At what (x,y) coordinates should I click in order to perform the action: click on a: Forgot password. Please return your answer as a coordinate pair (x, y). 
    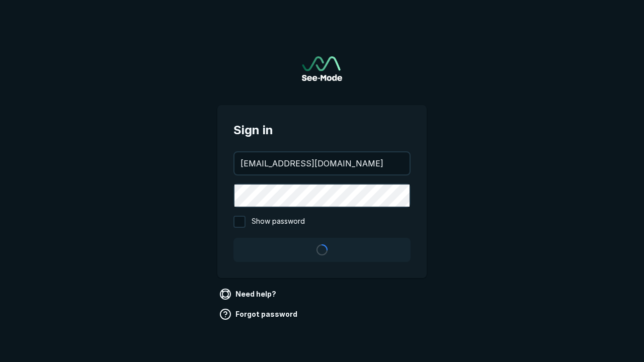
    Looking at the image, I should click on (259, 314).